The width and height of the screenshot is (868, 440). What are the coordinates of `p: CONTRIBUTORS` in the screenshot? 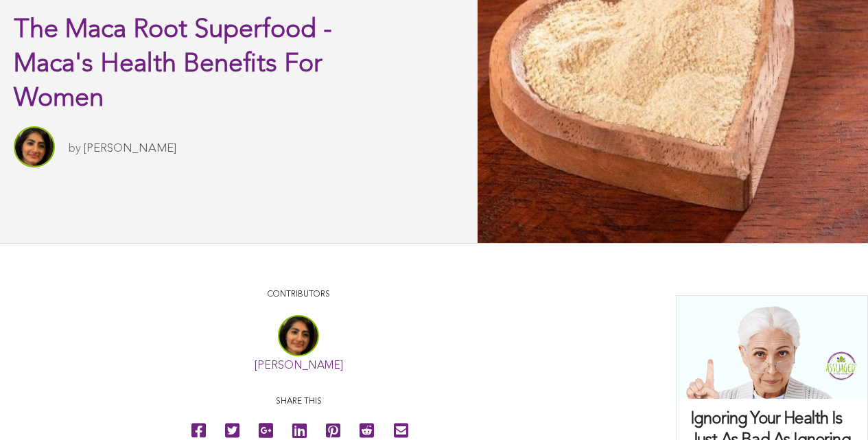 It's located at (298, 295).